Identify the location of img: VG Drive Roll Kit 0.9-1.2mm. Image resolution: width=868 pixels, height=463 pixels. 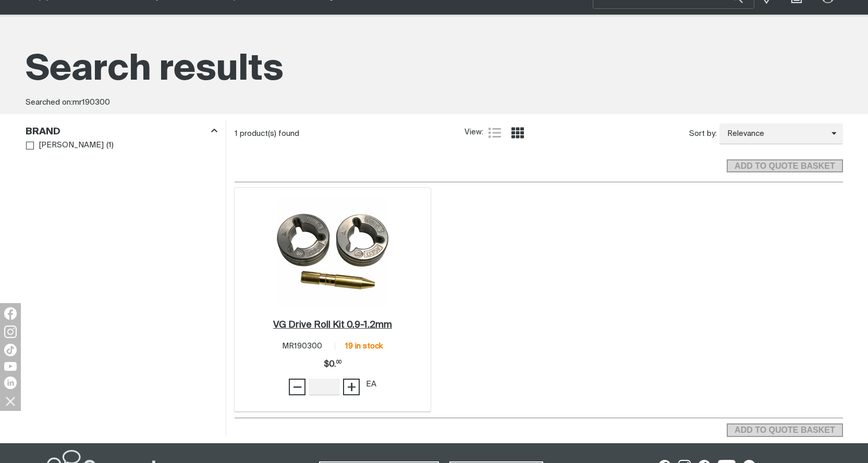
(332, 252).